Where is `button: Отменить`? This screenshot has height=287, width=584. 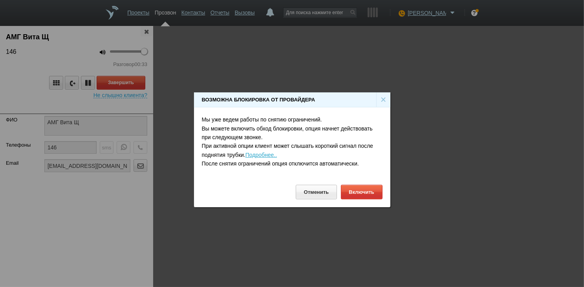 button: Отменить is located at coordinates (316, 192).